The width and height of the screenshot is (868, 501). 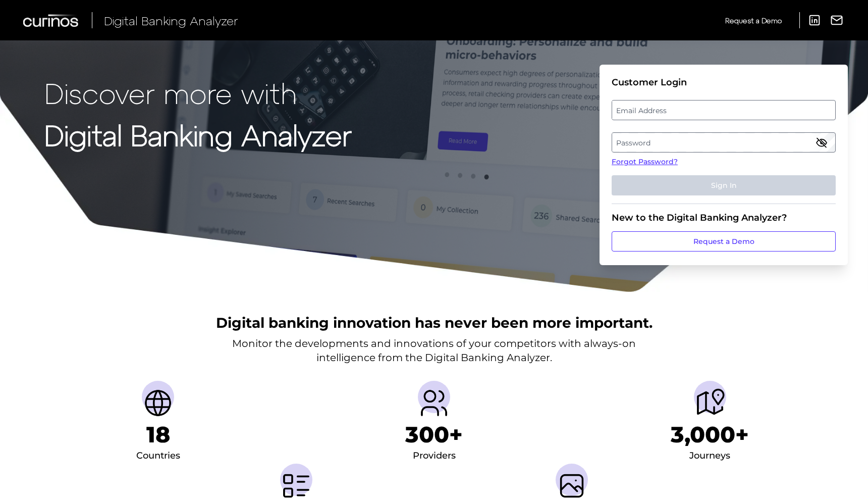 What do you see at coordinates (723, 143) in the screenshot?
I see `label: Password` at bounding box center [723, 143].